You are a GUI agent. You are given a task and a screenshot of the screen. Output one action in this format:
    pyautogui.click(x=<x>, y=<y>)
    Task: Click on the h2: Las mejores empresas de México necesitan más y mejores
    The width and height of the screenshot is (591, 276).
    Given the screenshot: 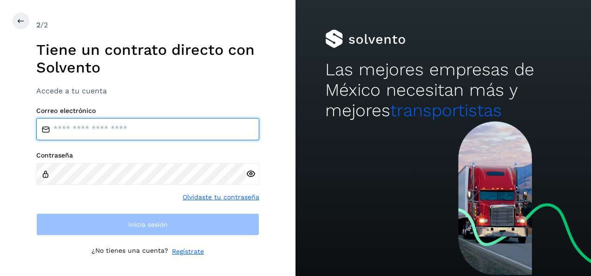 What is the action you would take?
    pyautogui.click(x=443, y=90)
    